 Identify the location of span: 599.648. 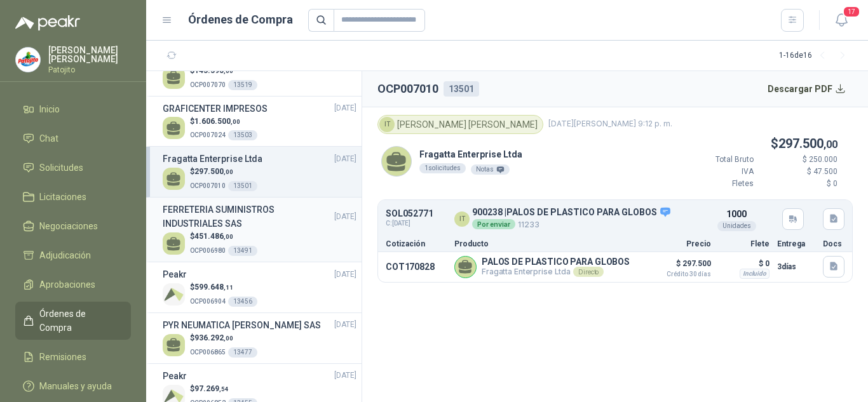
(213, 287).